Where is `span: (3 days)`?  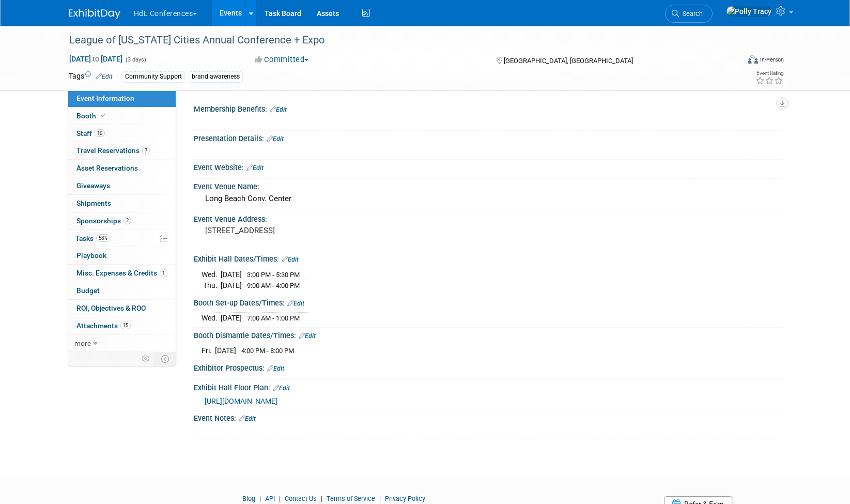 span: (3 days) is located at coordinates (135, 60).